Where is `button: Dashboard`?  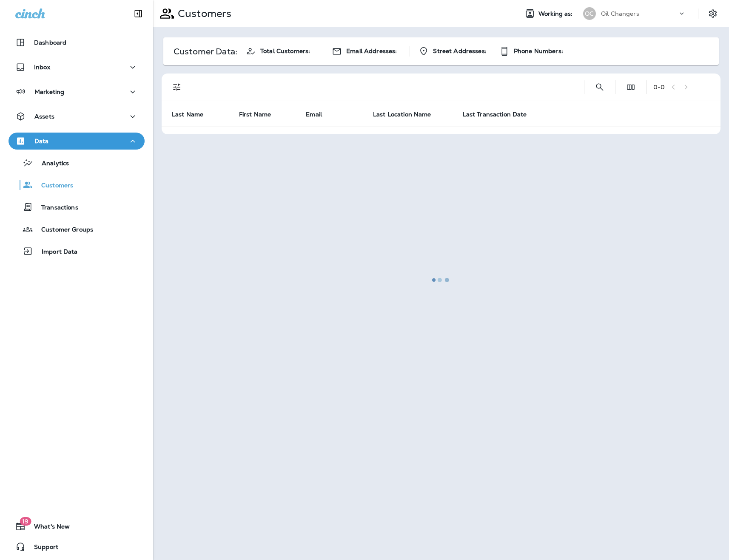 button: Dashboard is located at coordinates (76, 43).